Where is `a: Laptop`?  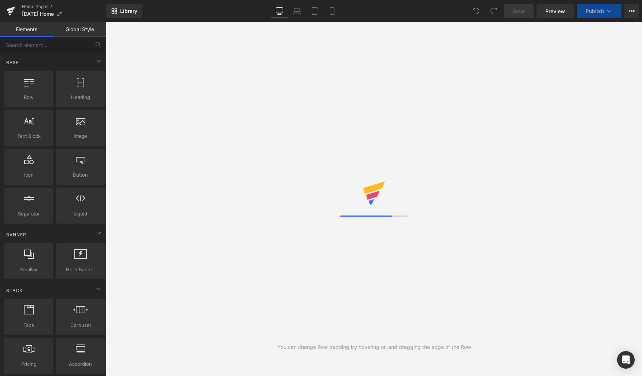 a: Laptop is located at coordinates (297, 11).